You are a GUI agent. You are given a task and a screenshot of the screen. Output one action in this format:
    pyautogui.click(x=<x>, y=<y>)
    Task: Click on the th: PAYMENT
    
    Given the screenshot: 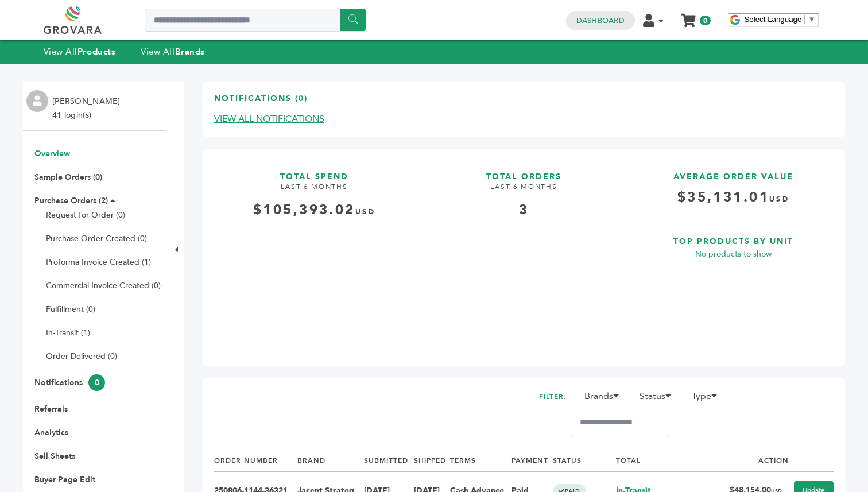 What is the action you would take?
    pyautogui.click(x=532, y=460)
    